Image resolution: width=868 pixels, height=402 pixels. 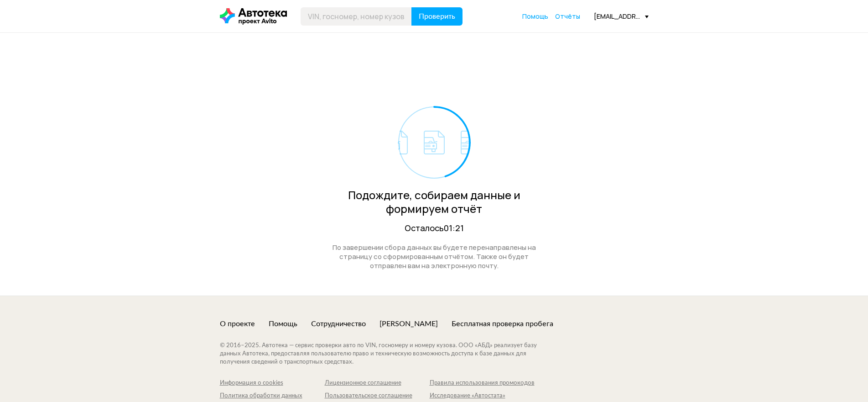 I want to click on span: Помощь, so click(x=535, y=16).